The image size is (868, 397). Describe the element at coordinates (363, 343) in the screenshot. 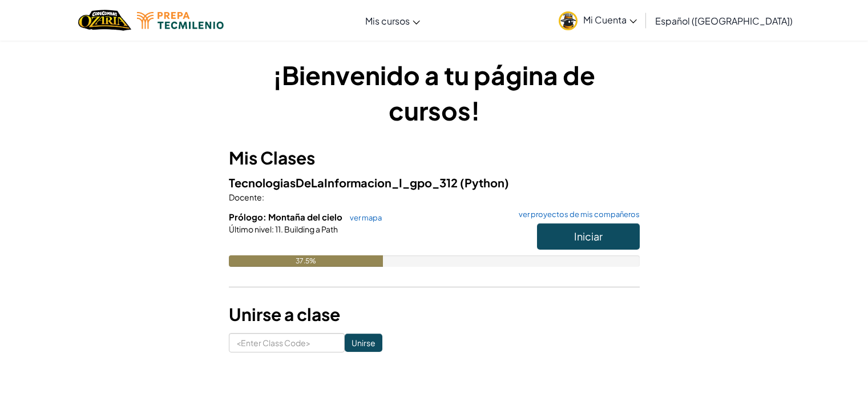

I see `input: Unirse` at that location.